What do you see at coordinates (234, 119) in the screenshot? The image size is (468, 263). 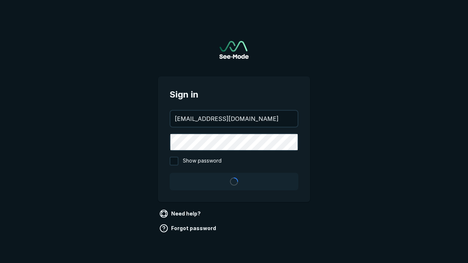 I see `input: your@email.com` at bounding box center [234, 119].